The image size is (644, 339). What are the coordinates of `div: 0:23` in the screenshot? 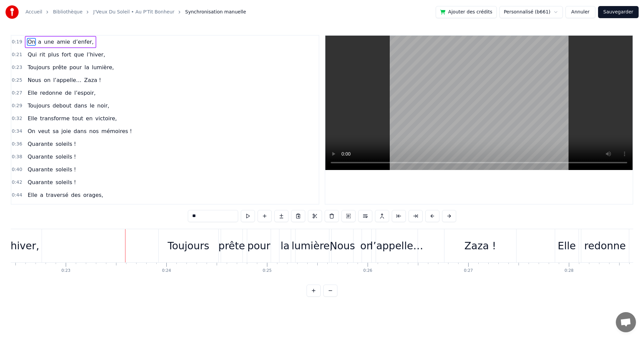 It's located at (66, 271).